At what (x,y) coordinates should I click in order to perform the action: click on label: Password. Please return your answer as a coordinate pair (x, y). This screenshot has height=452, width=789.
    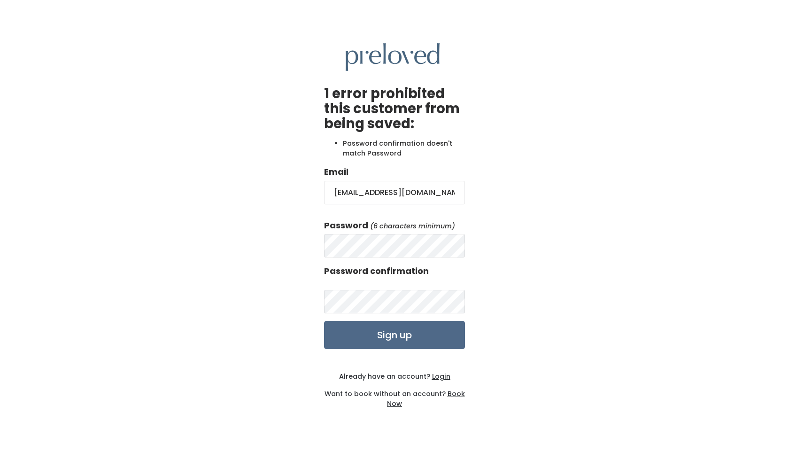
    Looking at the image, I should click on (346, 225).